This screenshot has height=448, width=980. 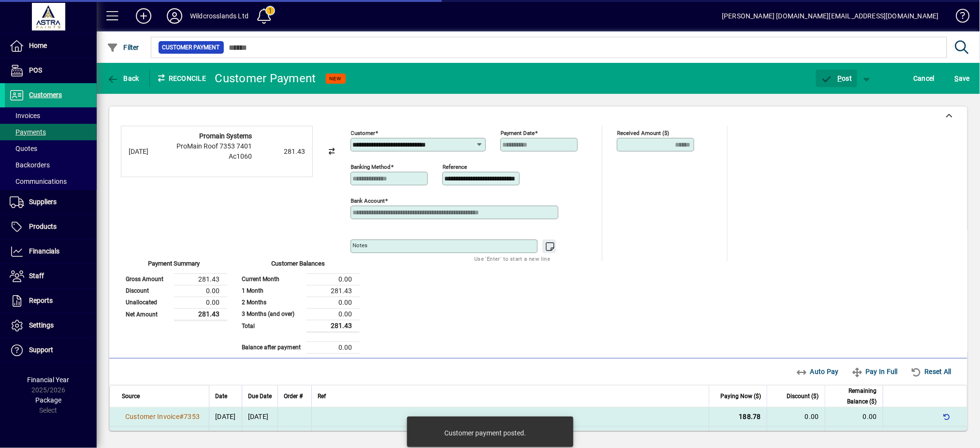 I want to click on span: Paying Now ($), so click(x=741, y=396).